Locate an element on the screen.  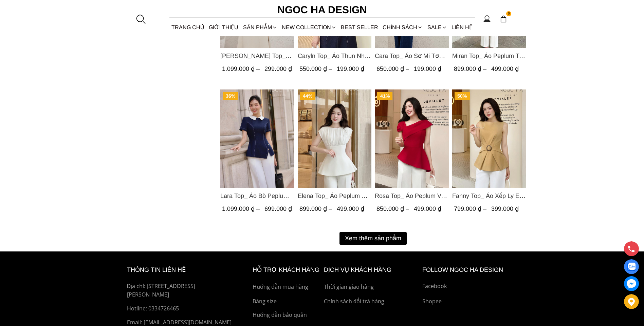
a: messenger is located at coordinates (631, 284).